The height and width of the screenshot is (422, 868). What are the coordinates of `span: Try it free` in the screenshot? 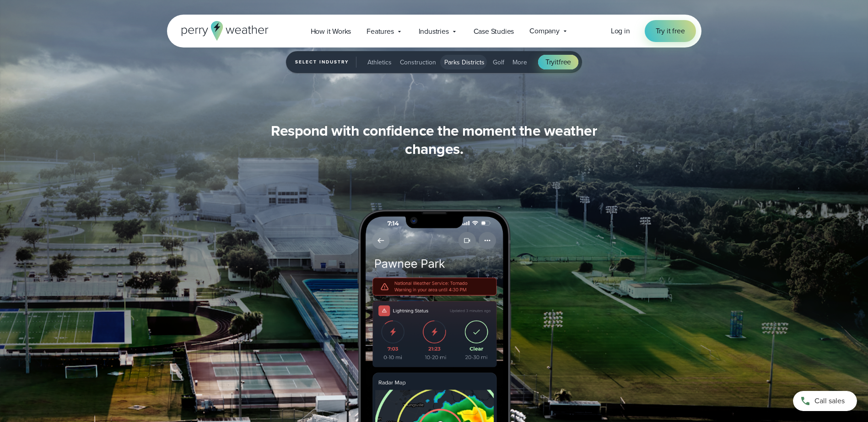 It's located at (670, 31).